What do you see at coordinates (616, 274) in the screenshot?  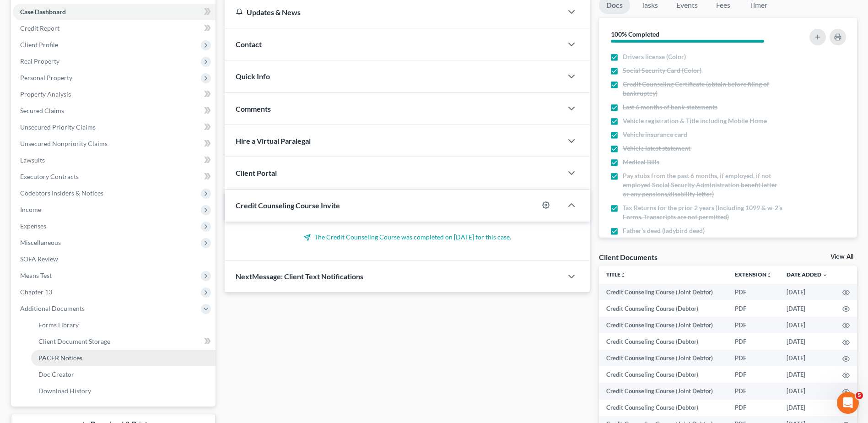 I see `a: Titleunfold_more` at bounding box center [616, 274].